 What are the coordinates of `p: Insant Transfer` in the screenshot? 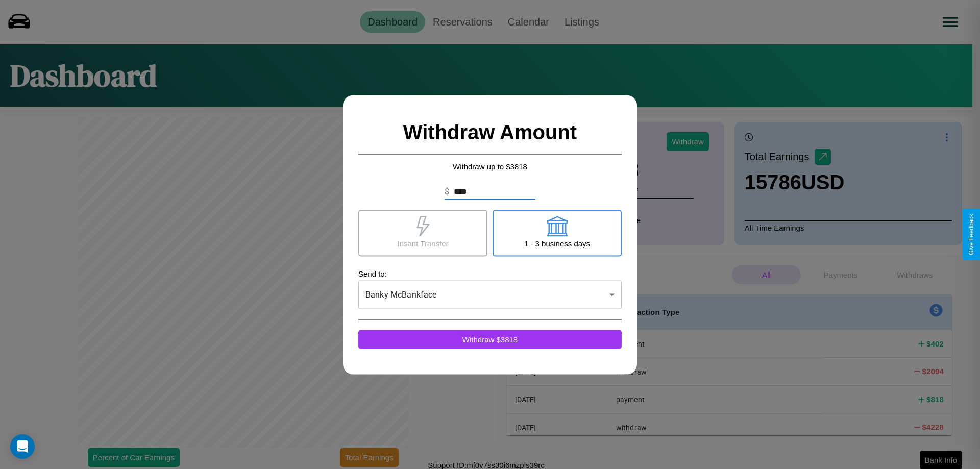 It's located at (423, 243).